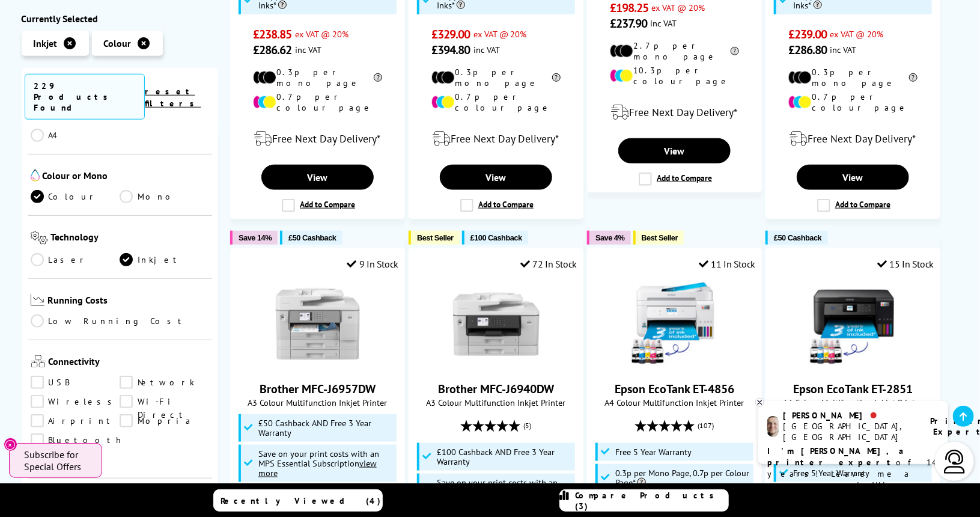 The width and height of the screenshot is (980, 517). Describe the element at coordinates (254, 237) in the screenshot. I see `button: Save 14%` at that location.